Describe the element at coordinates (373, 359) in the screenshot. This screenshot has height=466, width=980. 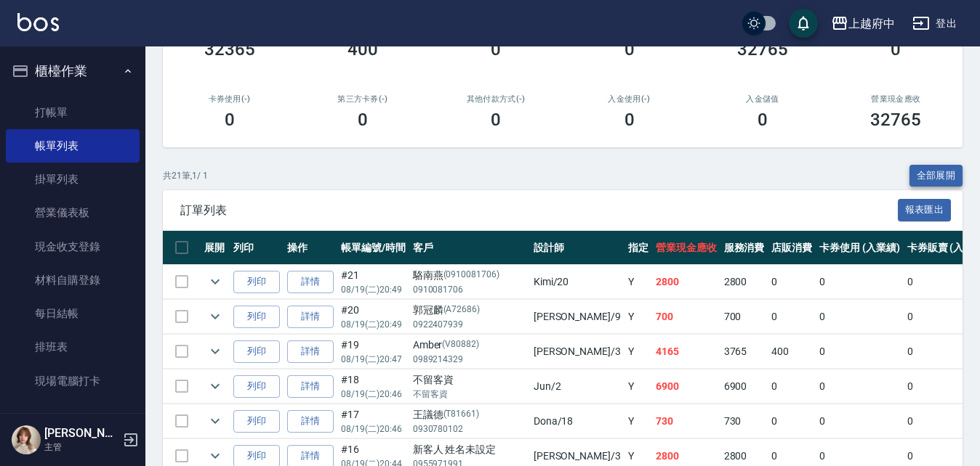
I see `p: 08/19 (二) 20:47` at that location.